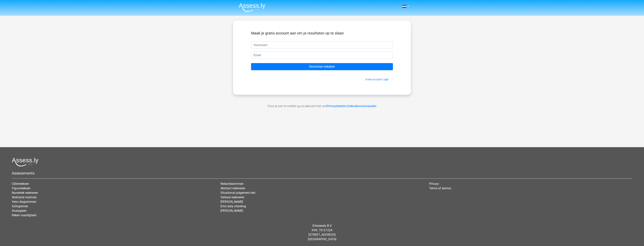  What do you see at coordinates (434, 184) in the screenshot?
I see `a: Privacy` at bounding box center [434, 184].